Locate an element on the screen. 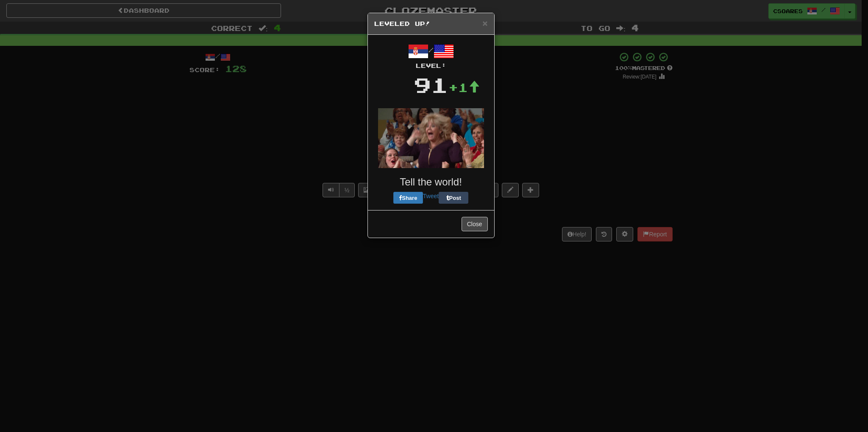 Image resolution: width=868 pixels, height=432 pixels. h5: Leveled Up! is located at coordinates (431, 24).